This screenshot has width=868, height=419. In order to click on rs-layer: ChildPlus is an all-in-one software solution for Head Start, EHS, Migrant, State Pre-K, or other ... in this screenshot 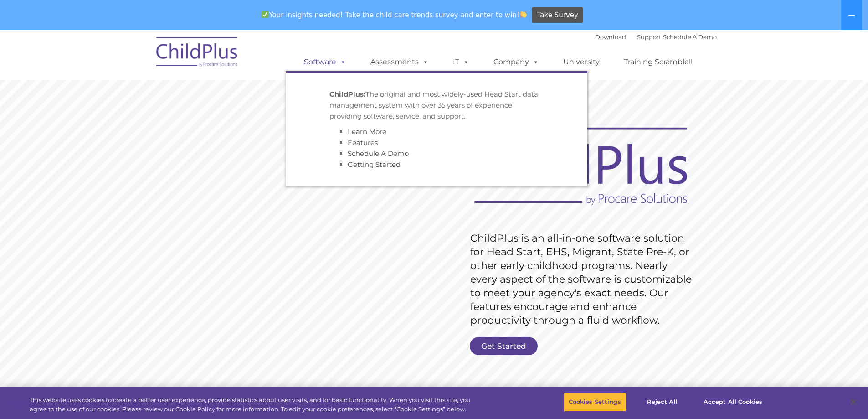, I will do `click(583, 280)`.